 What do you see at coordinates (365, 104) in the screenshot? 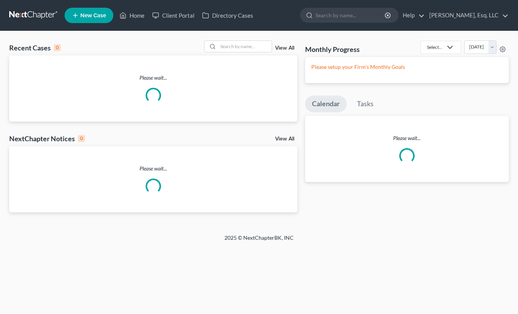
I see `a: Tasks` at bounding box center [365, 104].